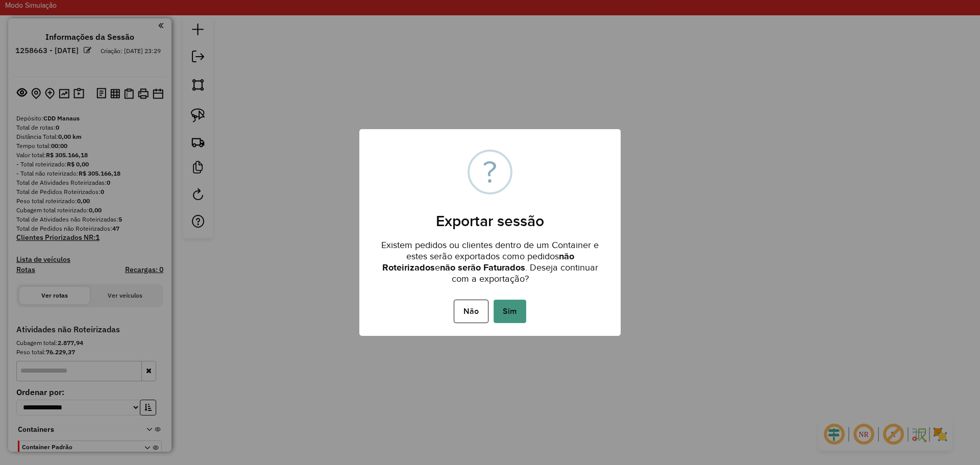  Describe the element at coordinates (482, 268) in the screenshot. I see `strong: não serão Faturados` at that location.